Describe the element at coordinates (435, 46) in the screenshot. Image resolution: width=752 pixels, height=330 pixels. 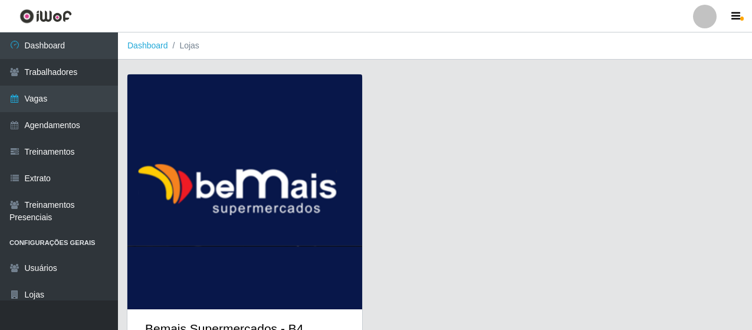
I see `nav: breadcrumb` at that location.